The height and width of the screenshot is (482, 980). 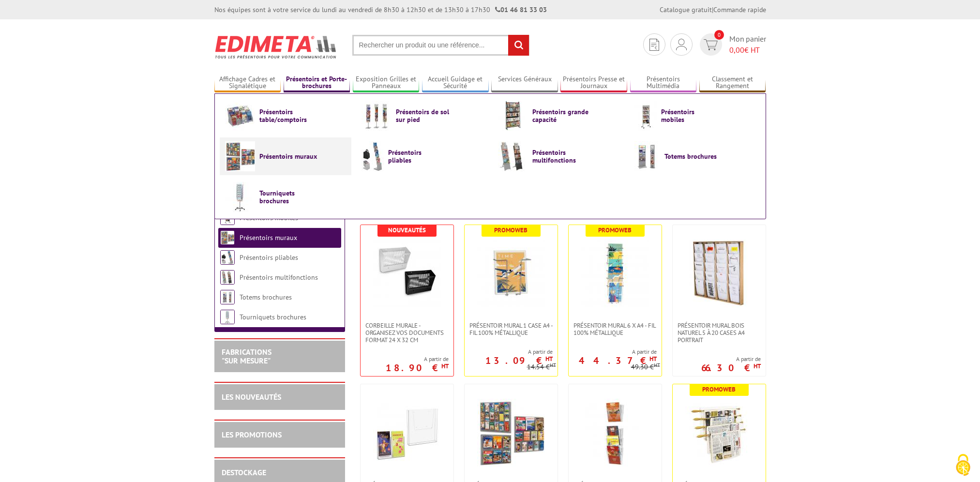 What do you see at coordinates (380, 10) in the screenshot?
I see `div: Nos équipes sont à votre service du lundi au vendredi de 8h30 à 12h30 et de 13h30 à 17h30` at bounding box center [380, 10].